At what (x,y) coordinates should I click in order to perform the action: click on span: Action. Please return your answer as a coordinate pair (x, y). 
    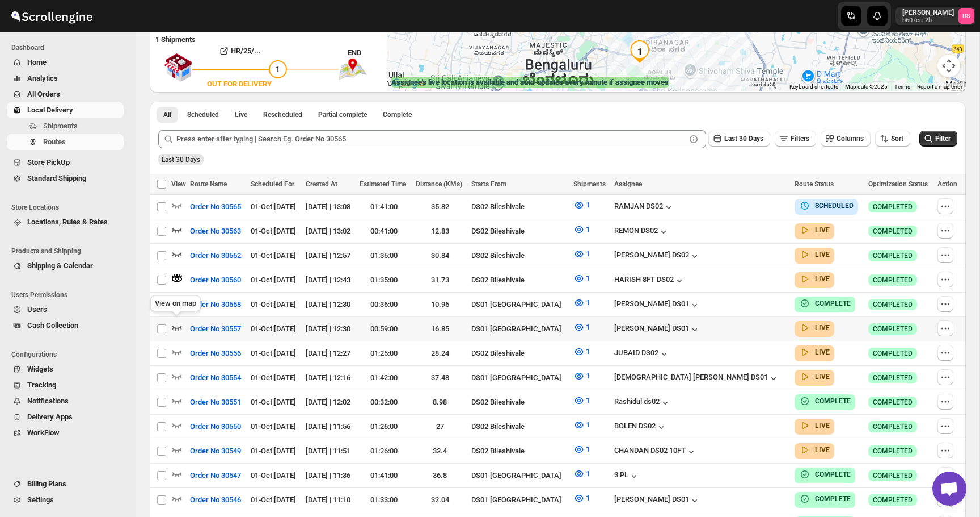
    Looking at the image, I should click on (948, 184).